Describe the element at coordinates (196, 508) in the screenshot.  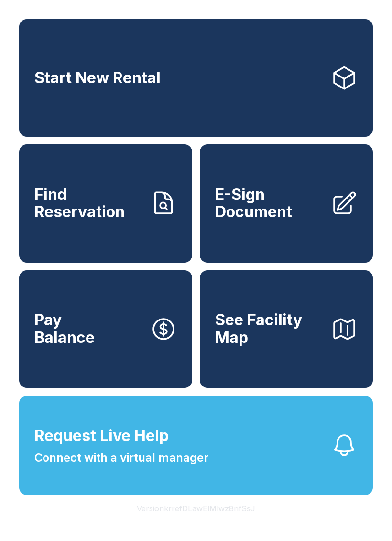
I see `button: VersionkrrefDLawElMlwz8nfSsJ` at that location.